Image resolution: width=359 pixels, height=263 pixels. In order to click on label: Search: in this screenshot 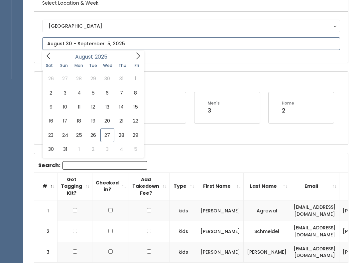, I will do `click(93, 166)`.